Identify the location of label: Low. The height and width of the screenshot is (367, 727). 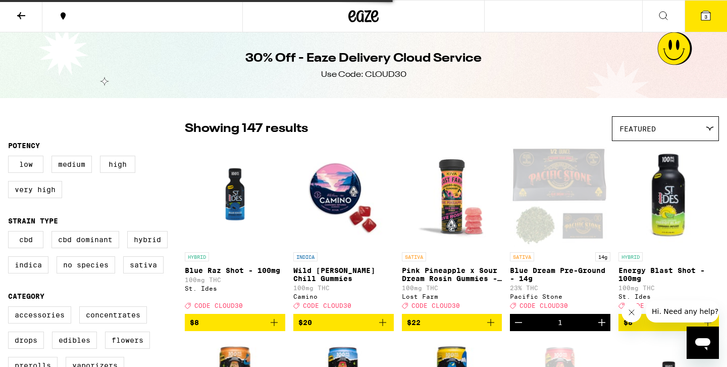
(26, 164).